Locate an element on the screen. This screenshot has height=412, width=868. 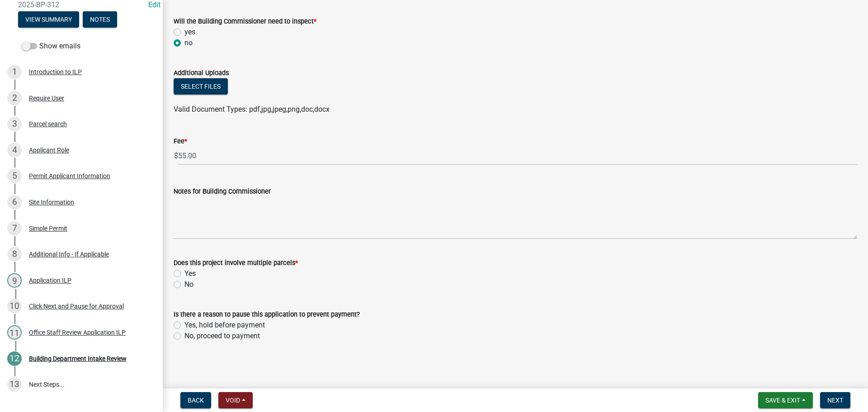
label: Is there a reason to pause this application to prevent payment? is located at coordinates (267, 315).